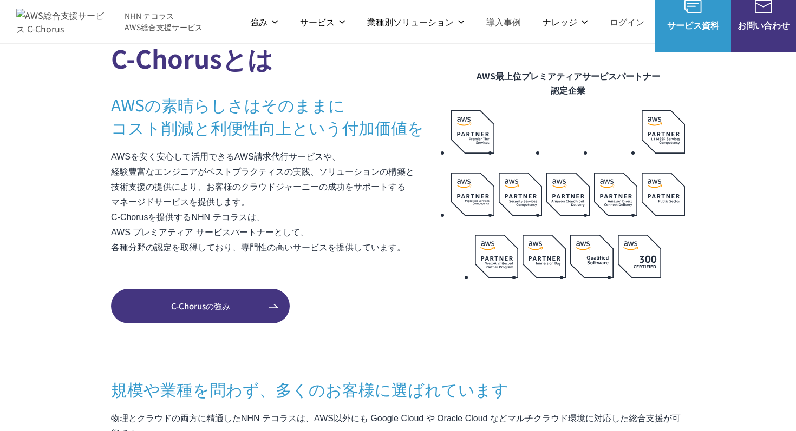  What do you see at coordinates (763, 25) in the screenshot?
I see `span: お問い合わせ` at bounding box center [763, 25].